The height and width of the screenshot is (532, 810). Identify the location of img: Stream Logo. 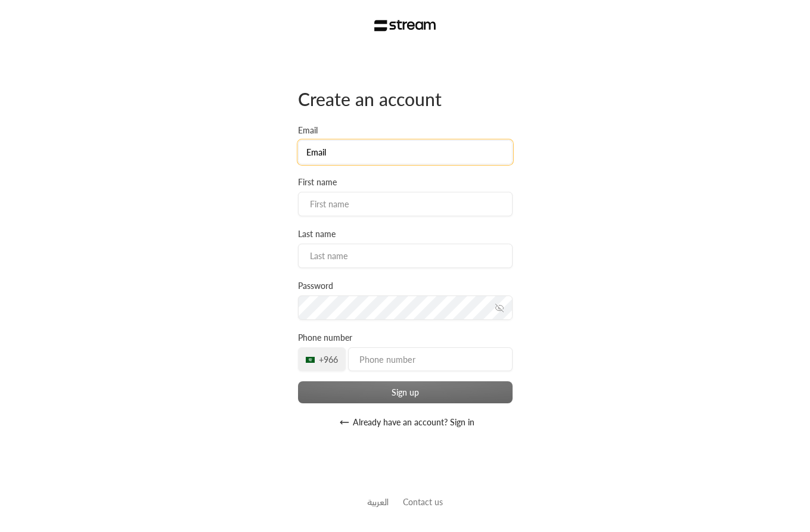
(405, 26).